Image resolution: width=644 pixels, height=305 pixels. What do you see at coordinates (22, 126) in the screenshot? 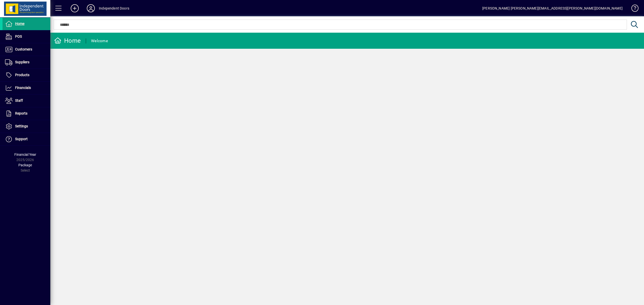
I see `span: Settings` at bounding box center [22, 126].